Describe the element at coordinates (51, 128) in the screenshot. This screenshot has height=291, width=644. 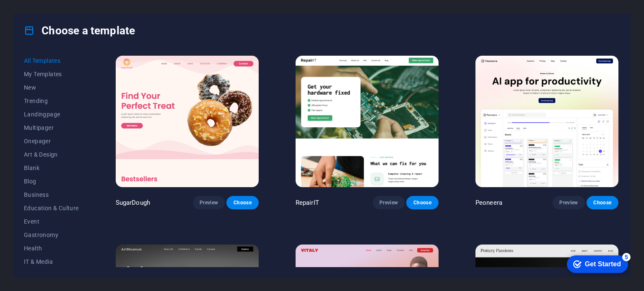
I see `span: Multipager` at that location.